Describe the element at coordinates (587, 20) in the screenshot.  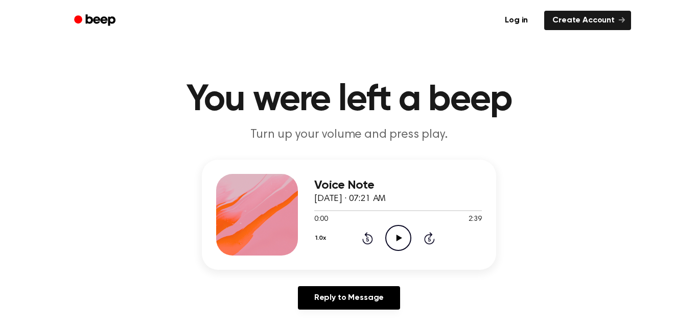
I see `a: Create Account` at that location.